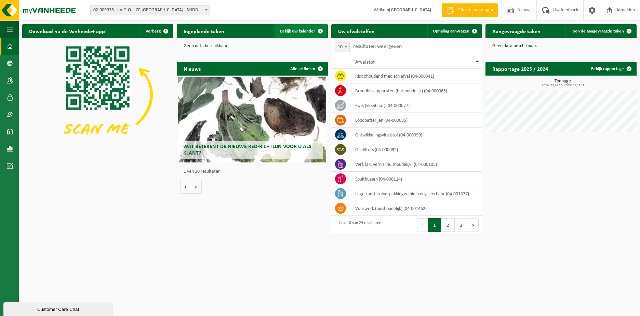 The height and width of the screenshot is (316, 640). I want to click on a: Bekijk rapportage, so click(611, 69).